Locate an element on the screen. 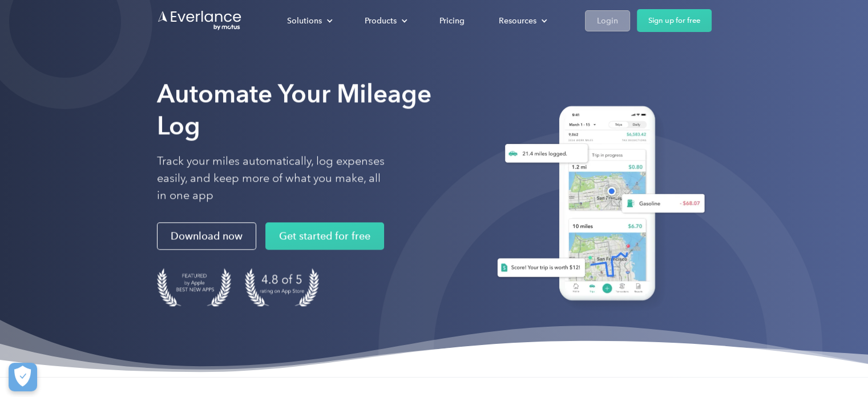 The width and height of the screenshot is (868, 397). img: Everlance, mileage tracker app, expense tracking app is located at coordinates (598, 205).